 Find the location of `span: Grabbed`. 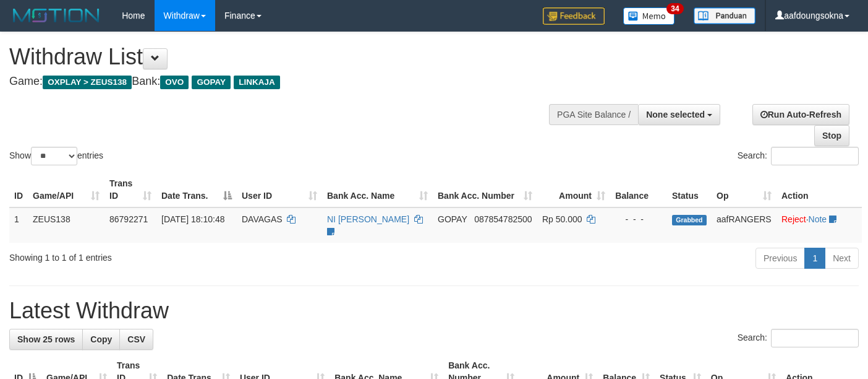

span: Grabbed is located at coordinates (689, 219).